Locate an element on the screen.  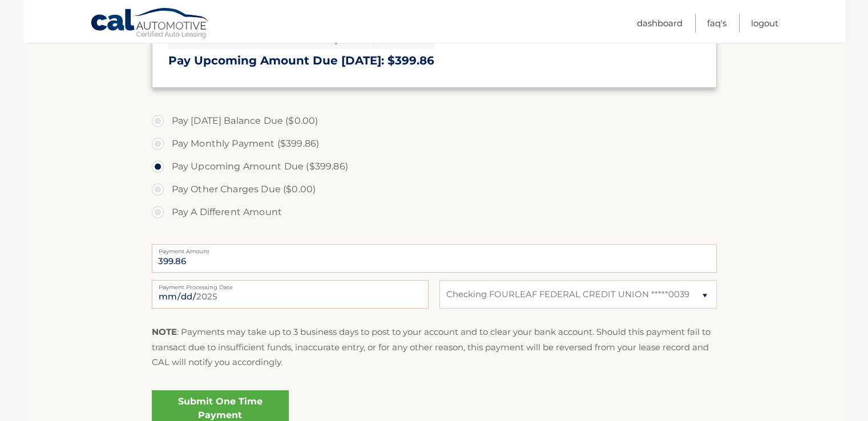
input: Payment Amount is located at coordinates (434, 259).